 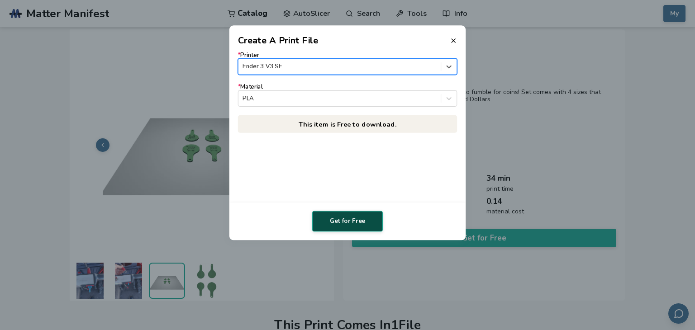 I want to click on p: This item is Free to download., so click(x=347, y=124).